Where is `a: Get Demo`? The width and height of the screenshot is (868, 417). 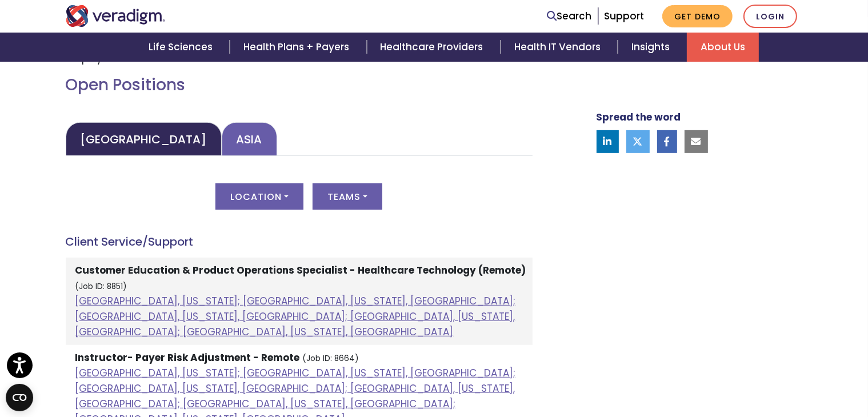
a: Get Demo is located at coordinates (697, 16).